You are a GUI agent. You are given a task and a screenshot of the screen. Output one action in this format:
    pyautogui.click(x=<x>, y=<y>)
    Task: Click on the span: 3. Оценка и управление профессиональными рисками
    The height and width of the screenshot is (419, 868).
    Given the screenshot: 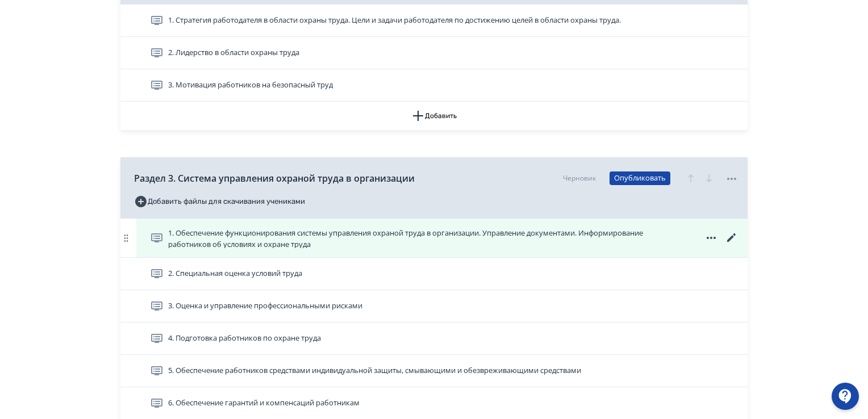 What is the action you would take?
    pyautogui.click(x=265, y=306)
    